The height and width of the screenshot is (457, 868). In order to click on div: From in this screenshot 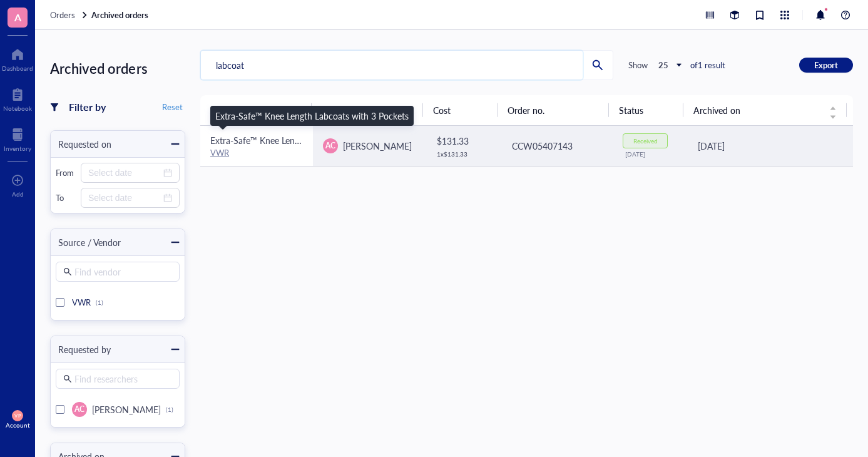, I will do `click(66, 173)`.